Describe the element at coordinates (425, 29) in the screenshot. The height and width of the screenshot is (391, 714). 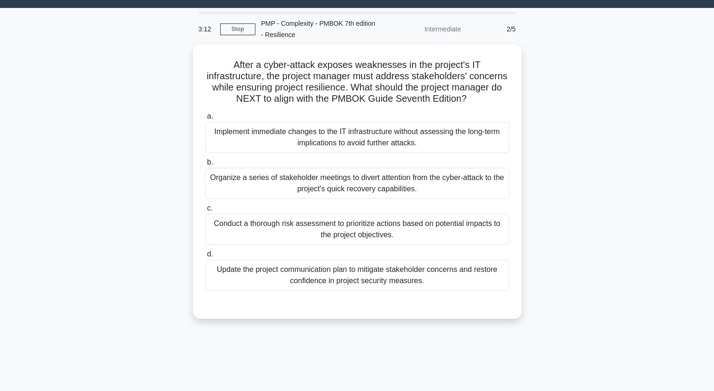
I see `div: Intermediate` at that location.